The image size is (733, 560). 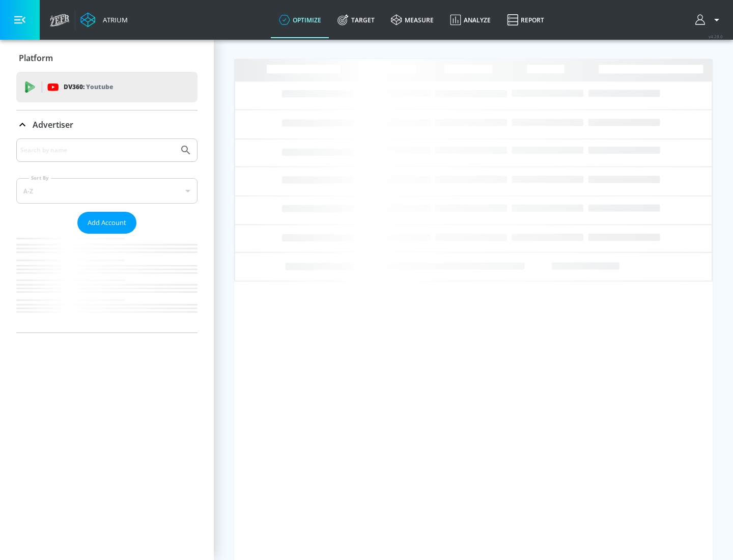 I want to click on div: Platform, so click(x=107, y=58).